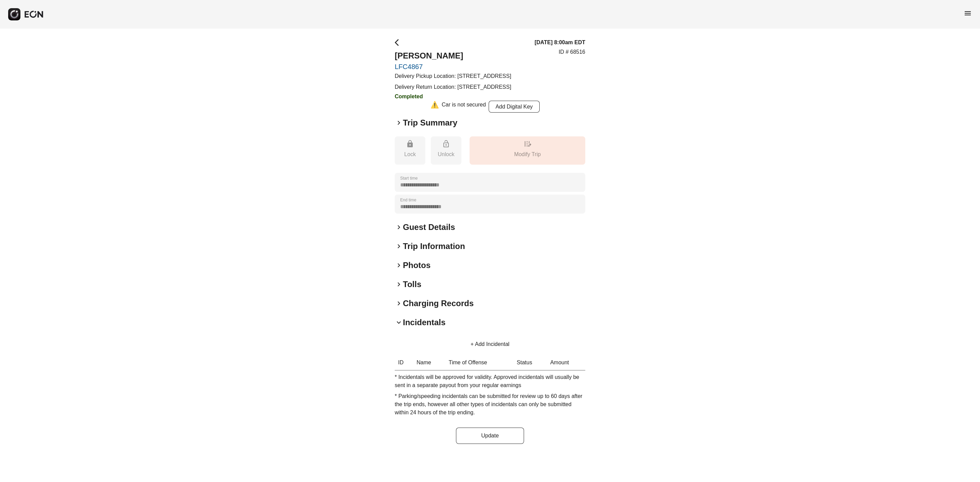  Describe the element at coordinates (572, 52) in the screenshot. I see `p: ID # 68516` at that location.